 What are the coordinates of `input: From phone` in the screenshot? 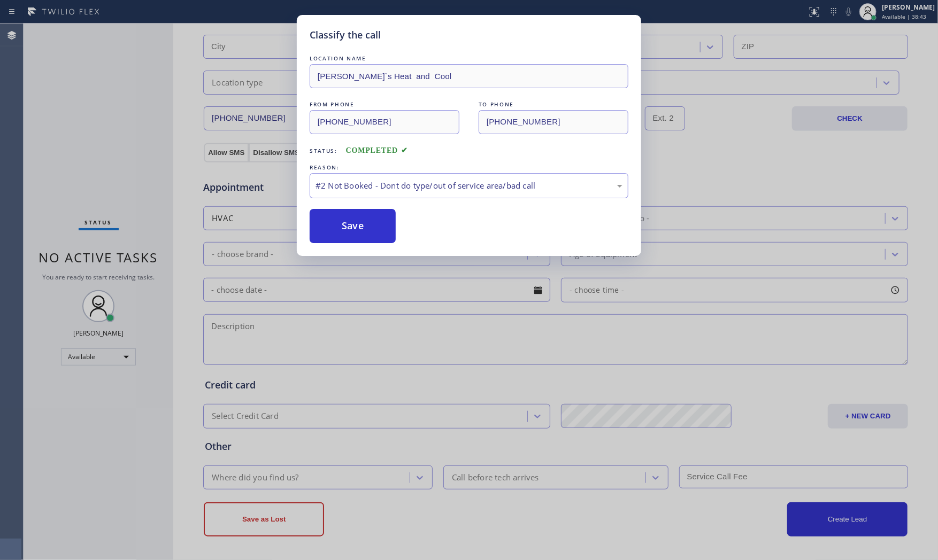 It's located at (385, 122).